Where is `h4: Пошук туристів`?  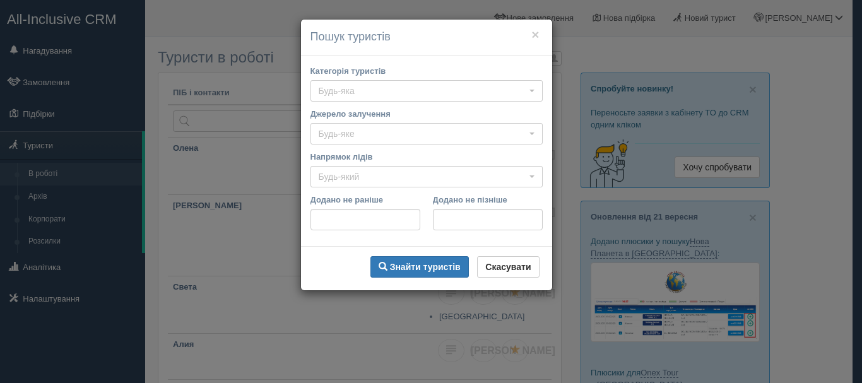
h4: Пошук туристів is located at coordinates (427, 37).